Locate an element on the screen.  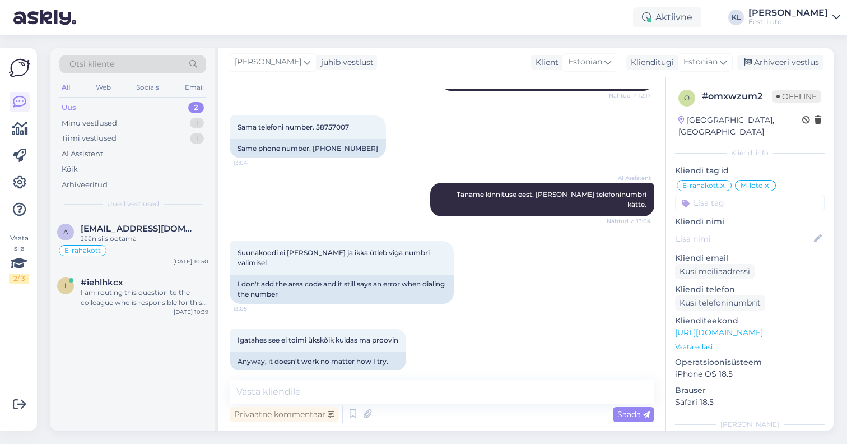
div: Web is located at coordinates (103, 87).